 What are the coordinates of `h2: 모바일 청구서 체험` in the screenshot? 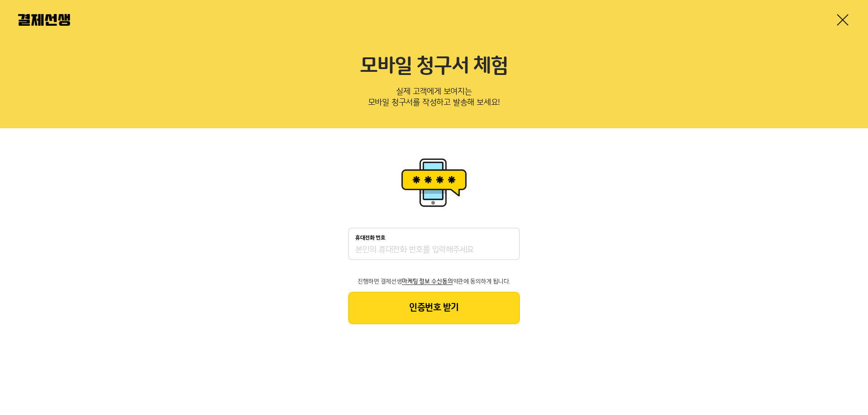 It's located at (434, 67).